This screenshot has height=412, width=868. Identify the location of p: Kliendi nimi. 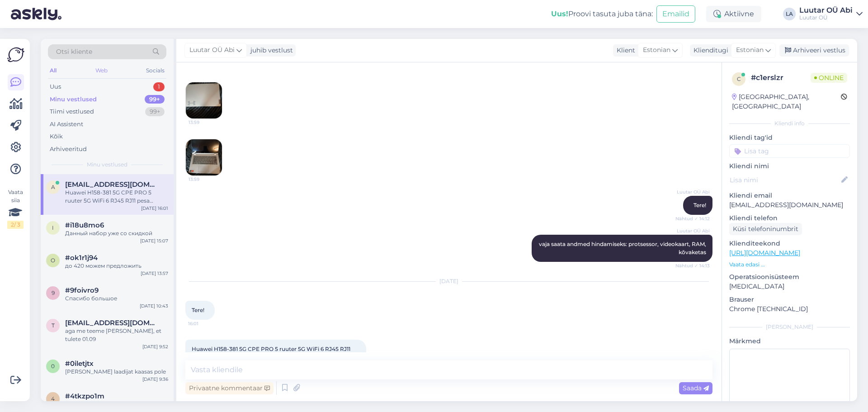
(789, 166).